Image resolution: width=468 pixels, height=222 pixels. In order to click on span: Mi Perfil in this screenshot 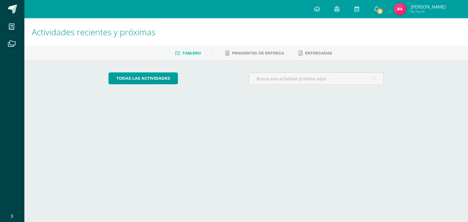, I will do `click(428, 12)`.